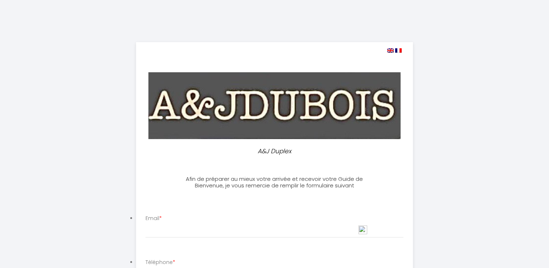  I want to click on img: npw-badge-icon-locked.svg, so click(363, 230).